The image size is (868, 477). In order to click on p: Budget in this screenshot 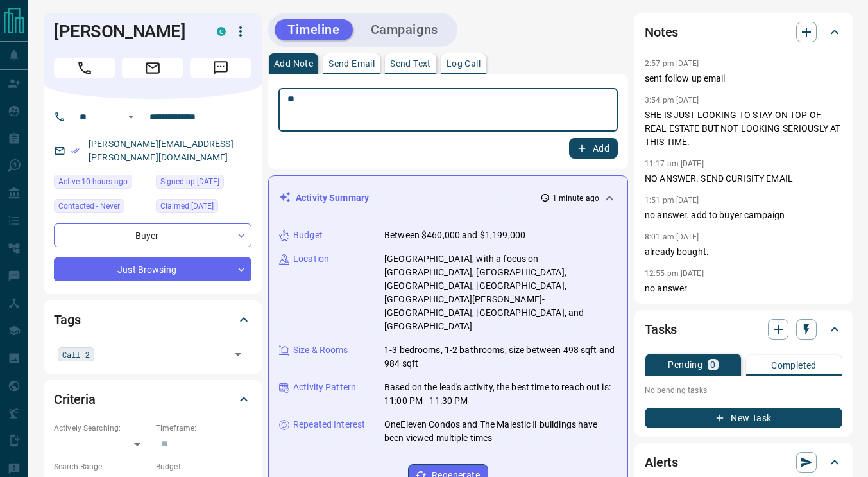, I will do `click(308, 235)`.